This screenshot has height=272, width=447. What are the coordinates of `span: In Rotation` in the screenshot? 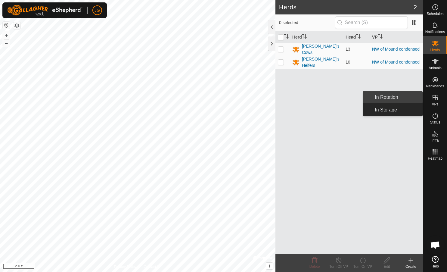 It's located at (386, 97).